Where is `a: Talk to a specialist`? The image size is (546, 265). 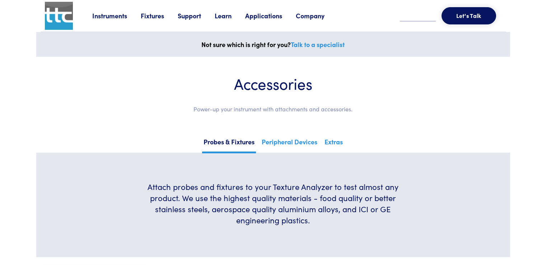
a: Talk to a specialist is located at coordinates (318, 44).